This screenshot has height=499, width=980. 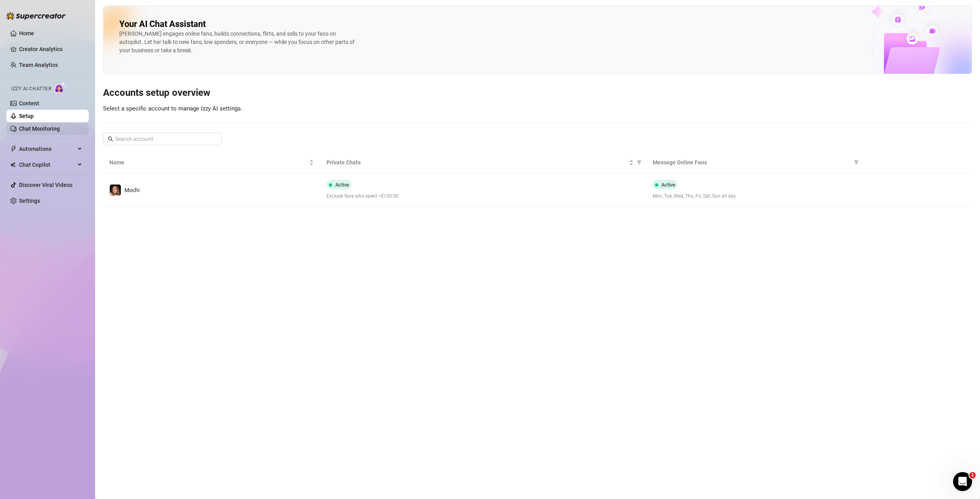 I want to click on span: Chat Copilot, so click(x=47, y=165).